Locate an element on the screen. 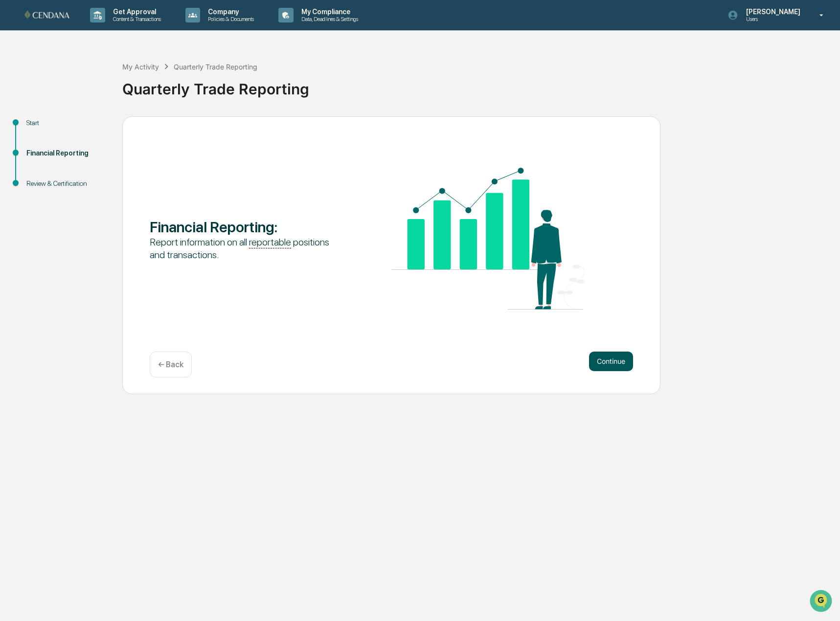 This screenshot has height=621, width=840. button: Open customer support is located at coordinates (12, 12).